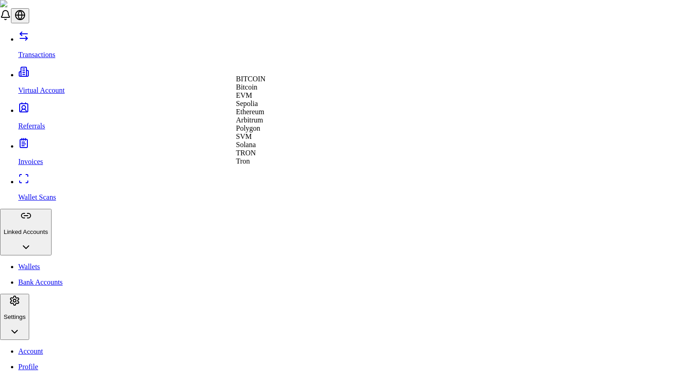 The width and height of the screenshot is (690, 371). I want to click on span: Arbitrum, so click(250, 120).